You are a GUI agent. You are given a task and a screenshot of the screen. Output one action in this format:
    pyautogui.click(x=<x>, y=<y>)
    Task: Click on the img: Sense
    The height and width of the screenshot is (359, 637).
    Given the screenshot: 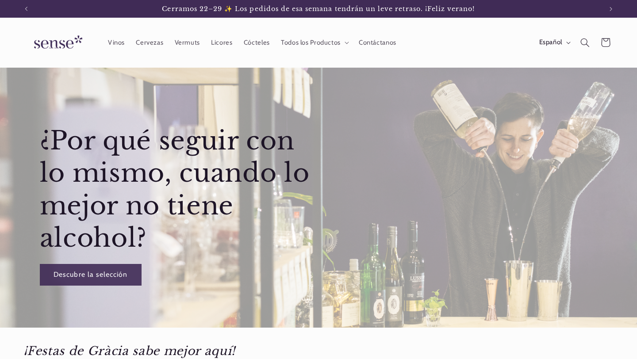 What is the action you would take?
    pyautogui.click(x=57, y=42)
    